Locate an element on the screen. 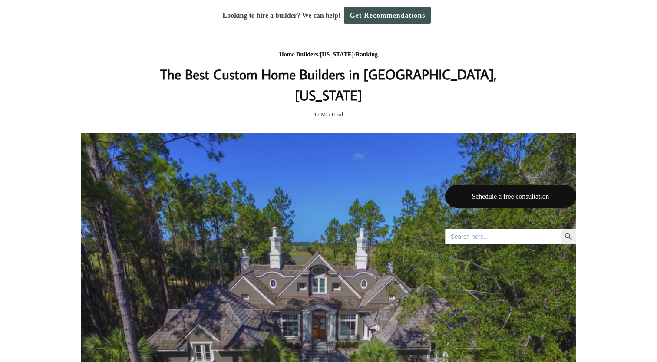 This screenshot has width=657, height=362. span: 17 Min Read is located at coordinates (328, 115).